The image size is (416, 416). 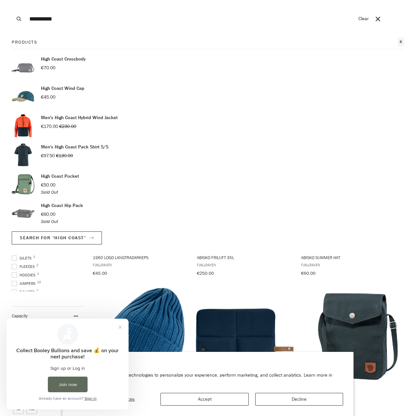 I want to click on img: Men's High Coast Hybrid Wind Jacket, so click(x=23, y=126).